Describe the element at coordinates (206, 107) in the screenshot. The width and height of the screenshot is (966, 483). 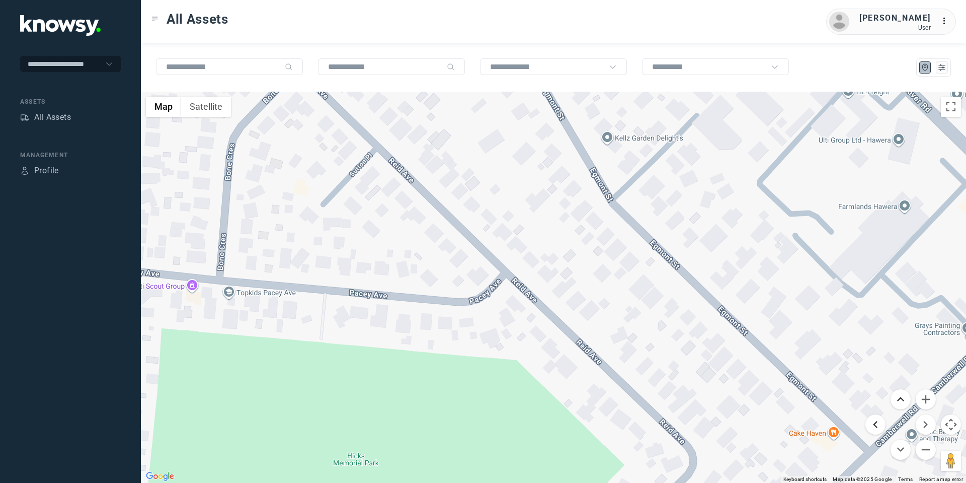
I see `button: Show satellite imagery` at that location.